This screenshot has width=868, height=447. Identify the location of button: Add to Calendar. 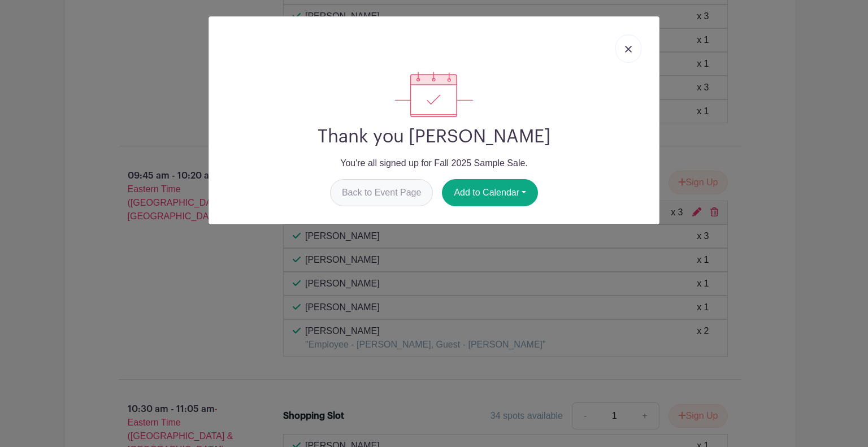
(490, 193).